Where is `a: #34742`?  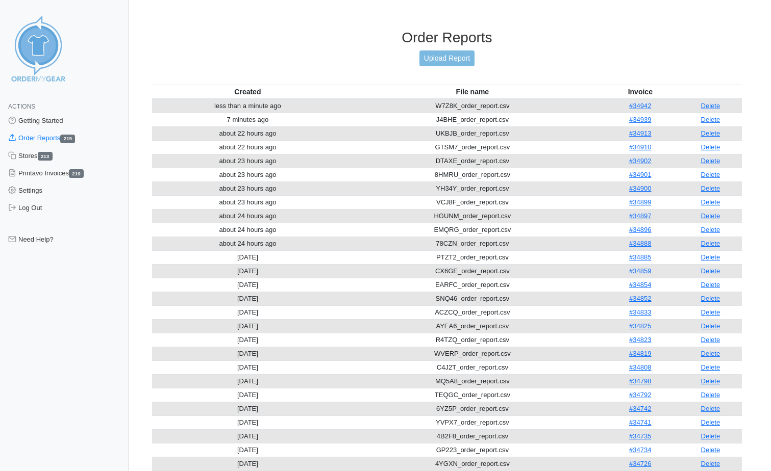
a: #34742 is located at coordinates (640, 409).